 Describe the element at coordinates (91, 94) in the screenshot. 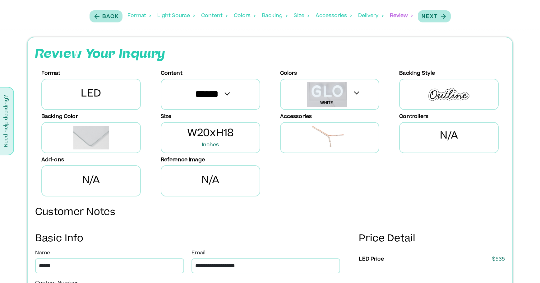

I see `p: LED` at that location.